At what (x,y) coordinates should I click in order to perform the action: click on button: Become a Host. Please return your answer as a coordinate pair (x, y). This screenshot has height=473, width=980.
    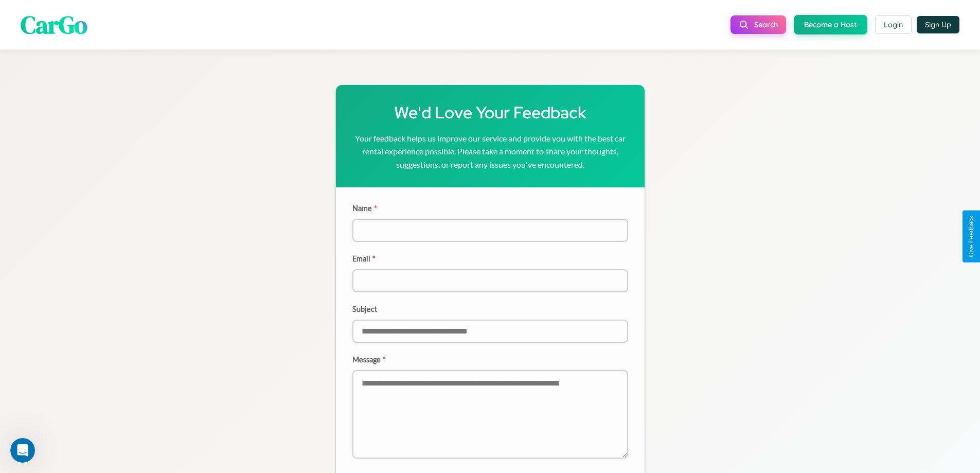
    Looking at the image, I should click on (830, 25).